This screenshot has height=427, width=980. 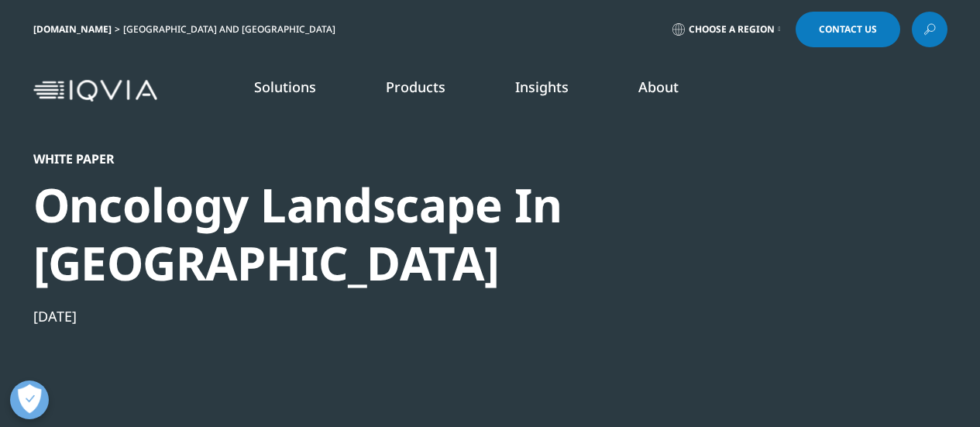 What do you see at coordinates (848, 30) in the screenshot?
I see `span: Contact Us` at bounding box center [848, 30].